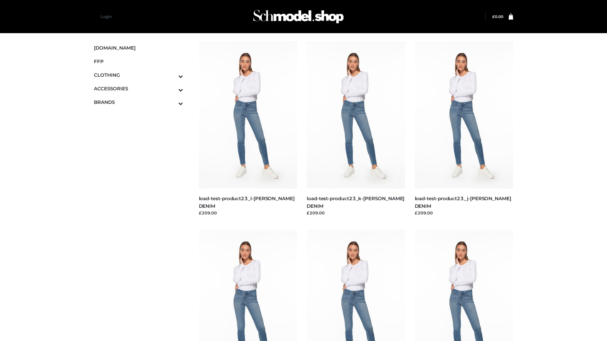 Image resolution: width=607 pixels, height=341 pixels. Describe the element at coordinates (497, 16) in the screenshot. I see `a: £0.00` at that location.